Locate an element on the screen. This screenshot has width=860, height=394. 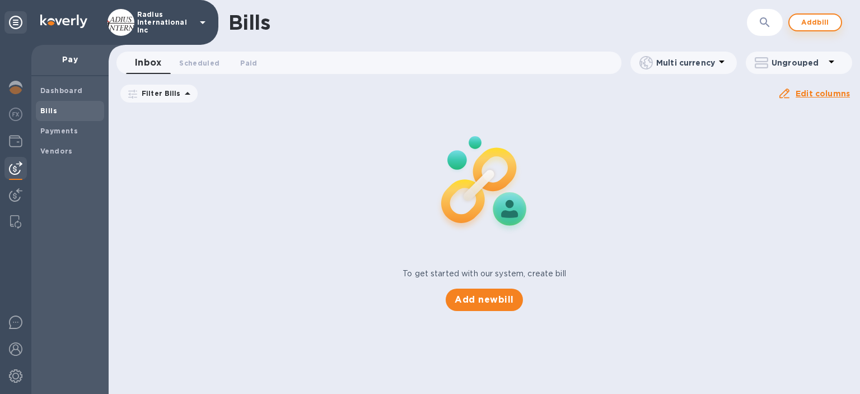
span: Paid is located at coordinates (249, 63).